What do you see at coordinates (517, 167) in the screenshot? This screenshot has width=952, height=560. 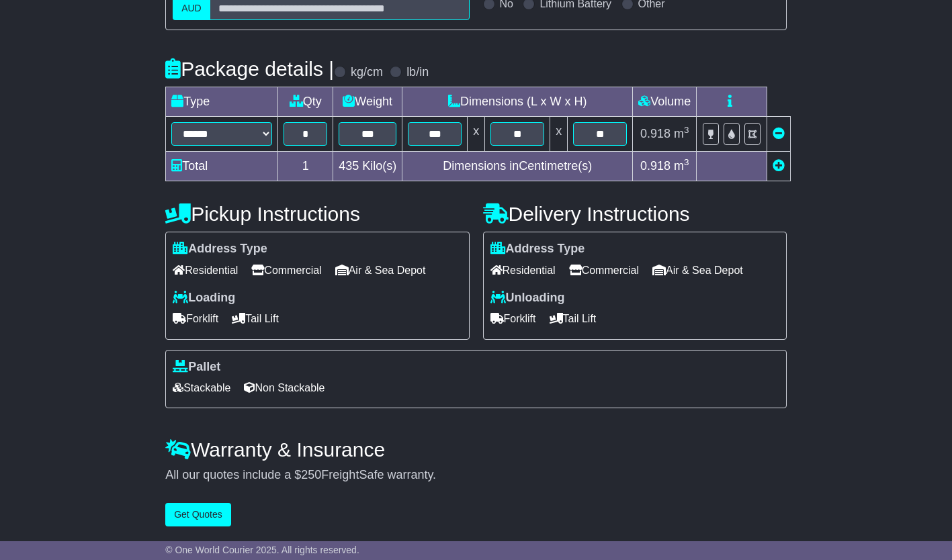 I see `td: Dimensions in Centimetre(s)` at bounding box center [517, 167].